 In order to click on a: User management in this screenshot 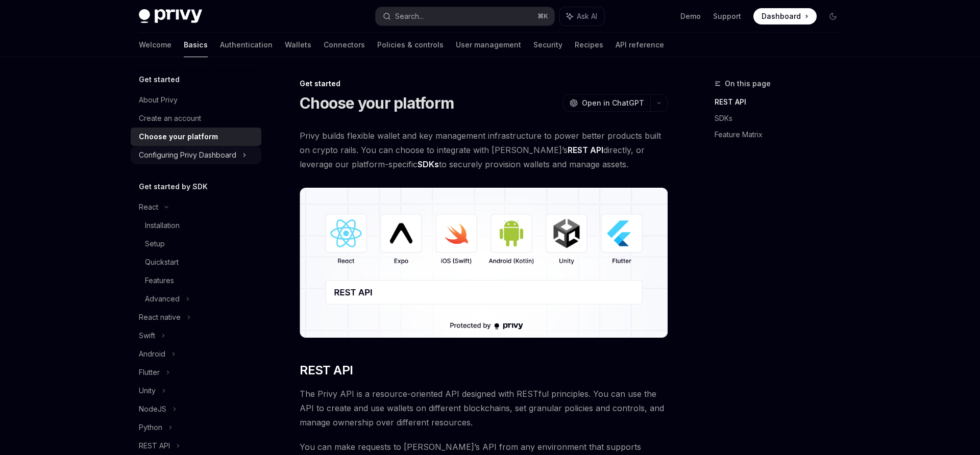, I will do `click(488, 45)`.